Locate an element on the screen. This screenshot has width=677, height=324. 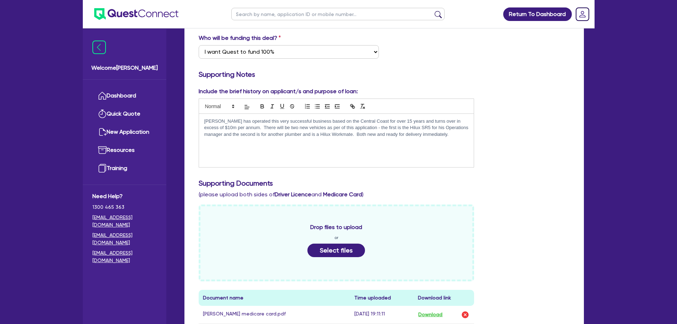
input: Search by name, application ID or mobile number... is located at coordinates (338, 14).